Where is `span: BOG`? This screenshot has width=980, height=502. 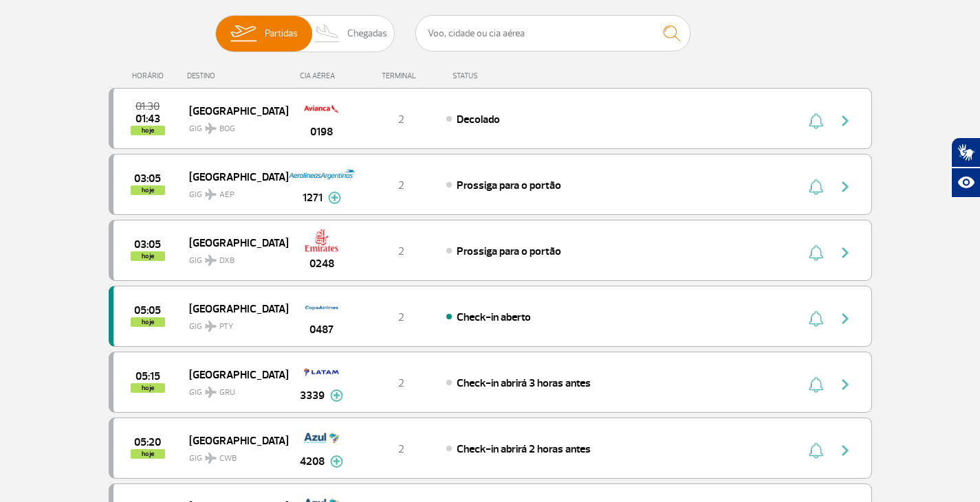
span: BOG is located at coordinates (227, 130).